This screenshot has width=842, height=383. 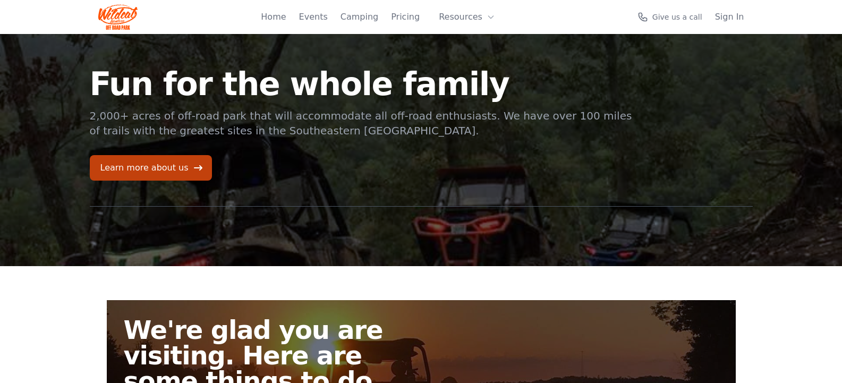 What do you see at coordinates (729, 17) in the screenshot?
I see `a: Sign In` at bounding box center [729, 17].